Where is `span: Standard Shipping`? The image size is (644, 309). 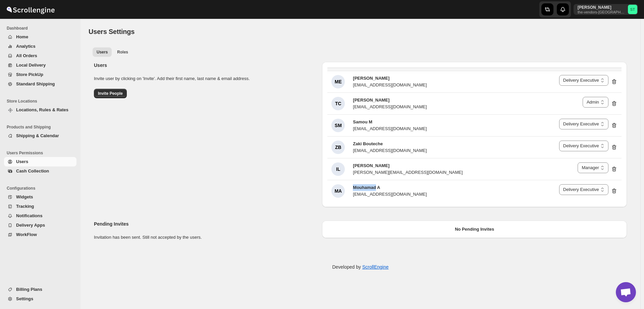 span: Standard Shipping is located at coordinates (35, 84).